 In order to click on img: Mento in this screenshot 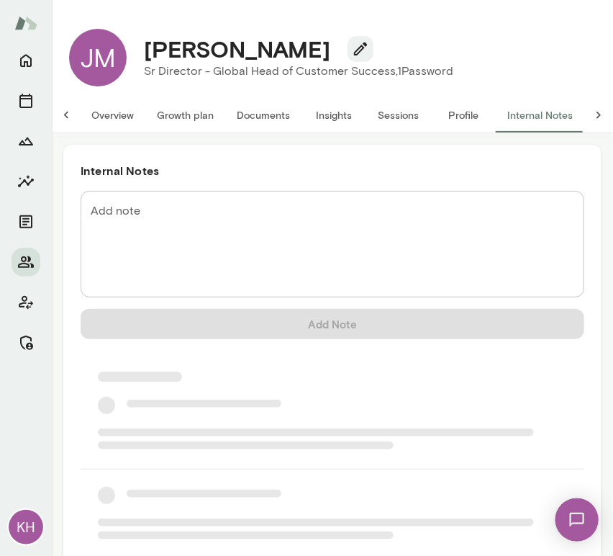, I will do `click(26, 23)`.